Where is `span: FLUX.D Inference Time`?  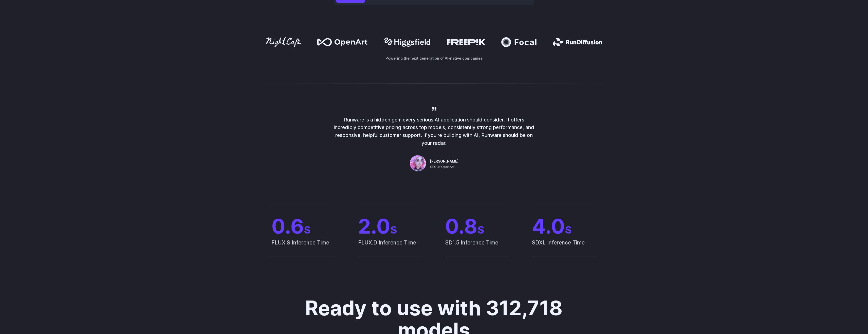 span: FLUX.D Inference Time is located at coordinates (390, 247).